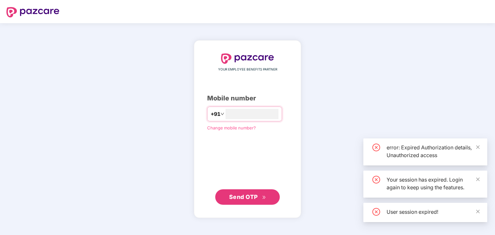  Describe the element at coordinates (433, 184) in the screenshot. I see `div: Your session has expired. Login again to keep using the features.` at that location.